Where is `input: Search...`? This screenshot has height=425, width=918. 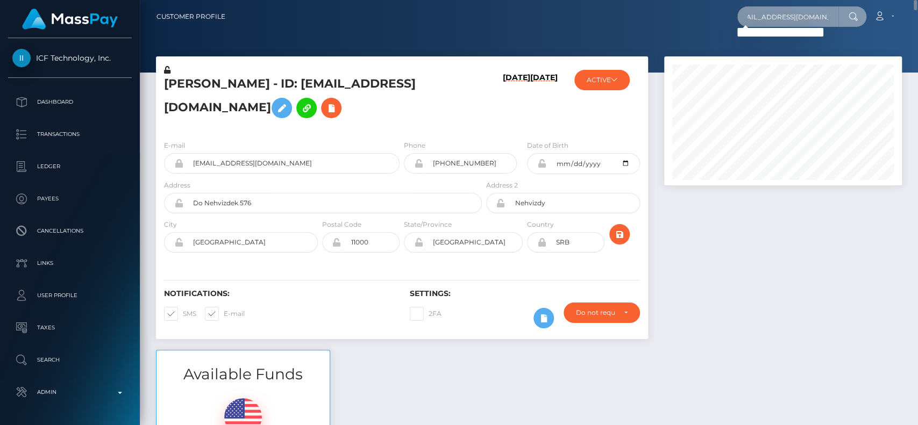 input: Search... is located at coordinates (788, 17).